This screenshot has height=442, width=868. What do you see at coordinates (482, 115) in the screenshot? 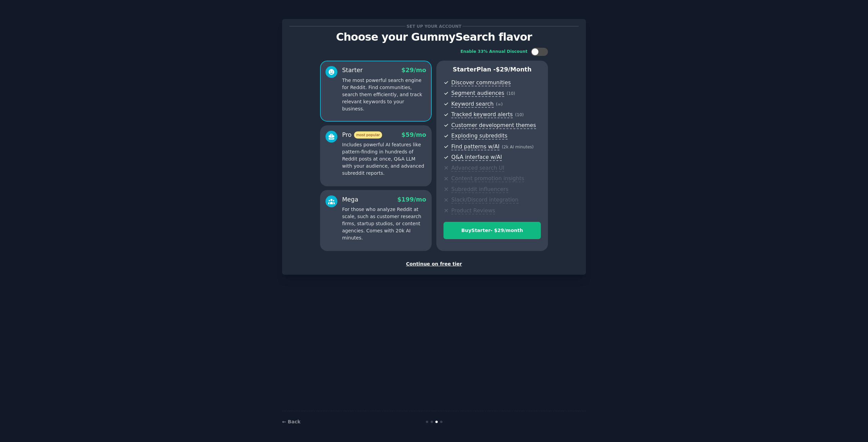
I see `span: Tracked keyword alerts` at bounding box center [482, 115].